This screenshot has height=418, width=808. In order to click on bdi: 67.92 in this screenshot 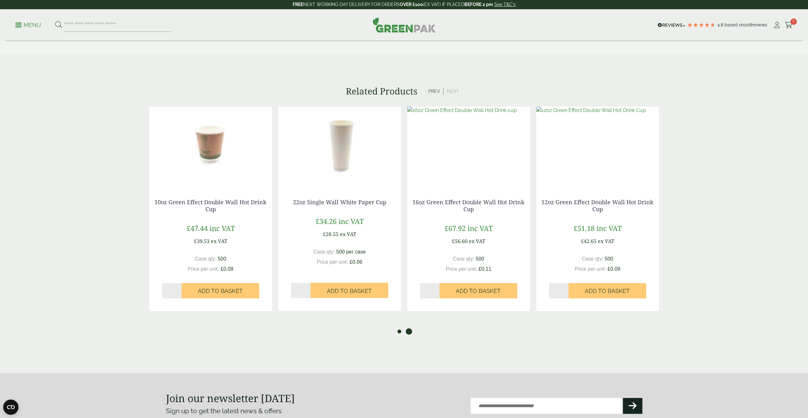, I will do `click(455, 228)`.